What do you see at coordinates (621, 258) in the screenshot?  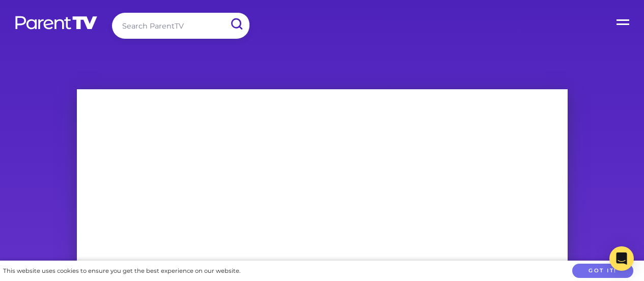 I see `div: Open Intercom Messenger` at bounding box center [621, 258].